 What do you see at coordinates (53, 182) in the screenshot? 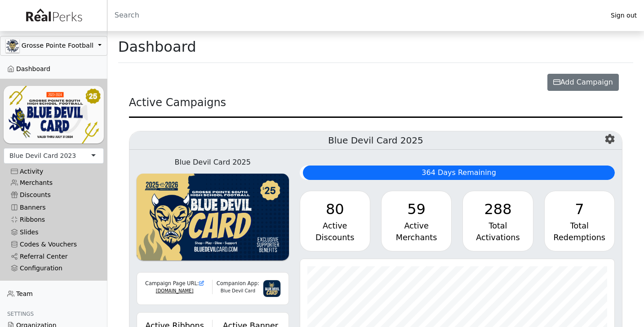
I see `a: Merchants` at bounding box center [53, 182].